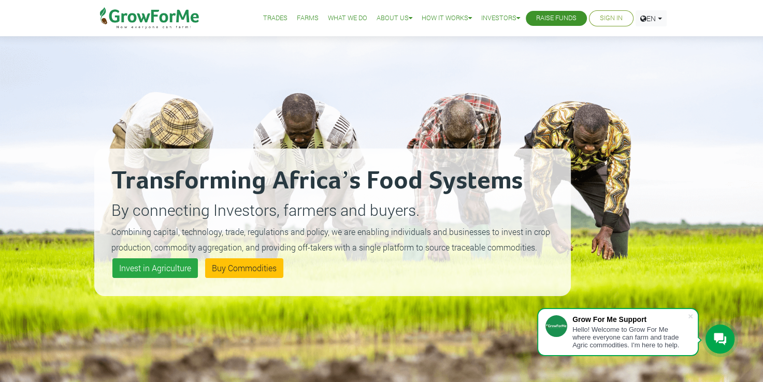 This screenshot has width=763, height=382. I want to click on a: Farms, so click(308, 18).